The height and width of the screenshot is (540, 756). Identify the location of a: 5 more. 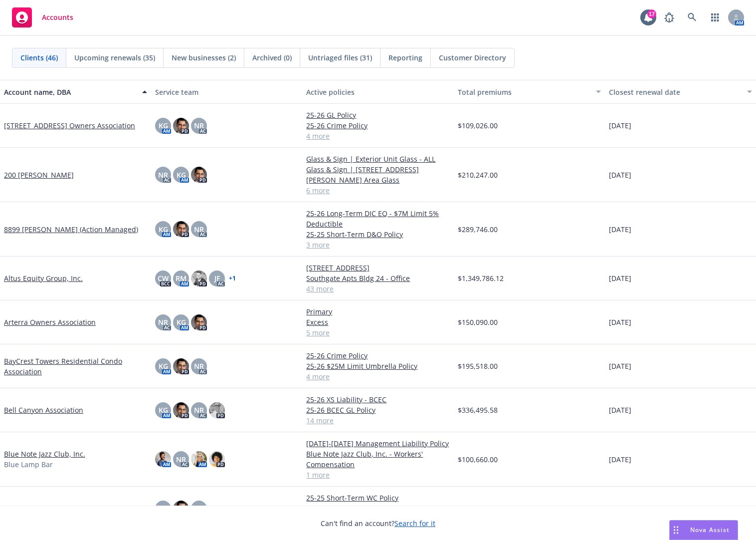
(378, 332).